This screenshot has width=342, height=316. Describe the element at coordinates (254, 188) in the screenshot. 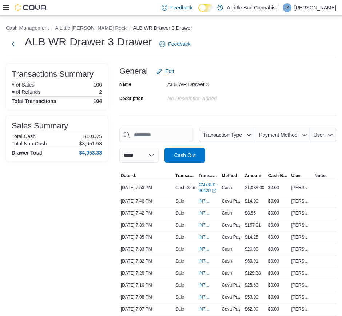

I see `span: $1,088.00` at that location.